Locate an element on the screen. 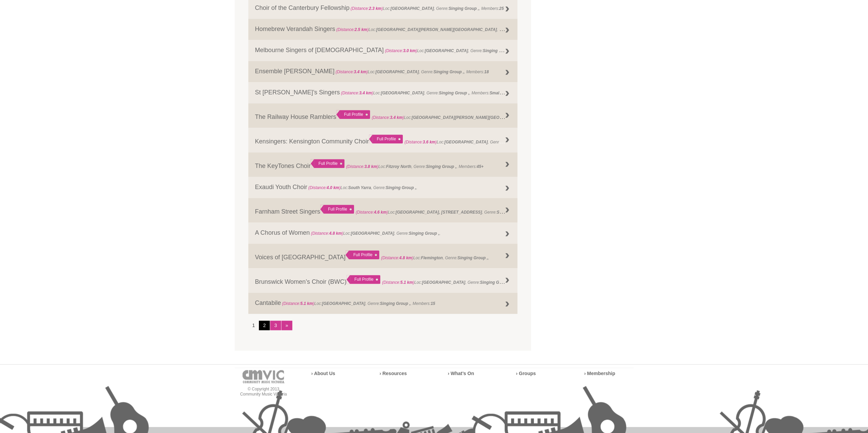 The height and width of the screenshot is (433, 868). strong: 18 is located at coordinates (486, 72).